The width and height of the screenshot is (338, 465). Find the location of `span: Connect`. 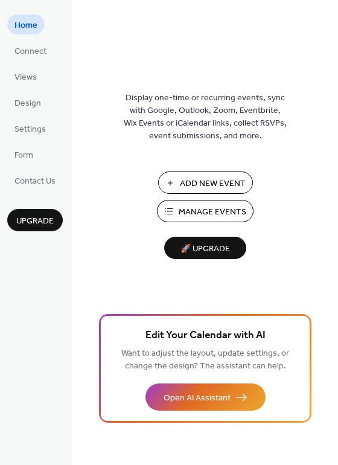

span: Connect is located at coordinates (30, 51).